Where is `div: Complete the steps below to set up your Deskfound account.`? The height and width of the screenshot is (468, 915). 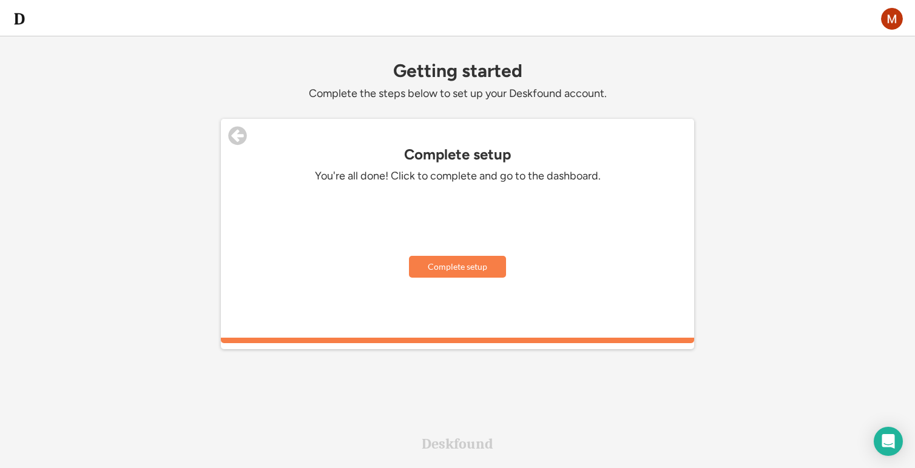
div: Complete the steps below to set up your Deskfound account. is located at coordinates (457, 93).